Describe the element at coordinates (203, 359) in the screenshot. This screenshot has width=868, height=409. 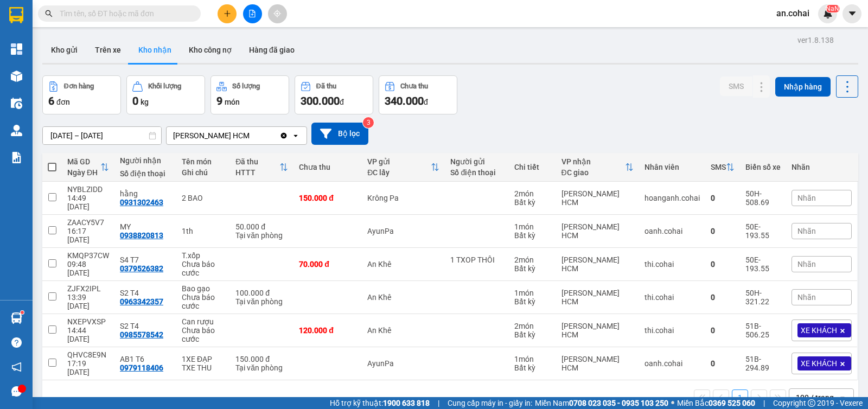
I see `div: 1XE ĐẠP` at that location.